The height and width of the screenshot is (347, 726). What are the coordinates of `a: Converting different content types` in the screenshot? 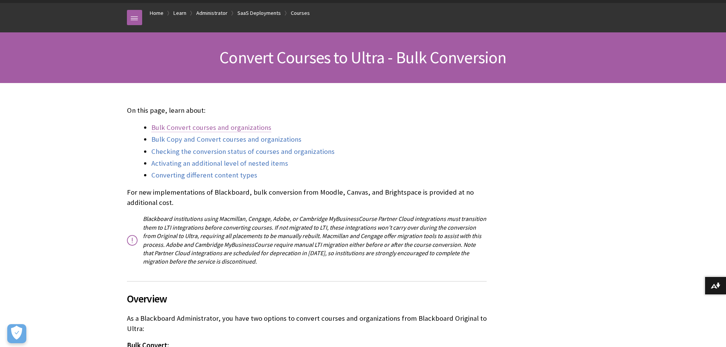 It's located at (204, 175).